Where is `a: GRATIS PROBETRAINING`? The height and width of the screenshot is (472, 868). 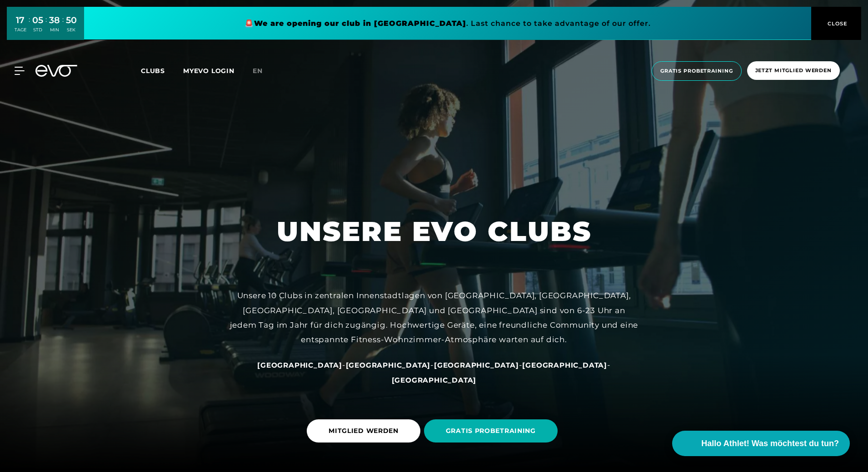 a: GRATIS PROBETRAINING is located at coordinates (492, 431).